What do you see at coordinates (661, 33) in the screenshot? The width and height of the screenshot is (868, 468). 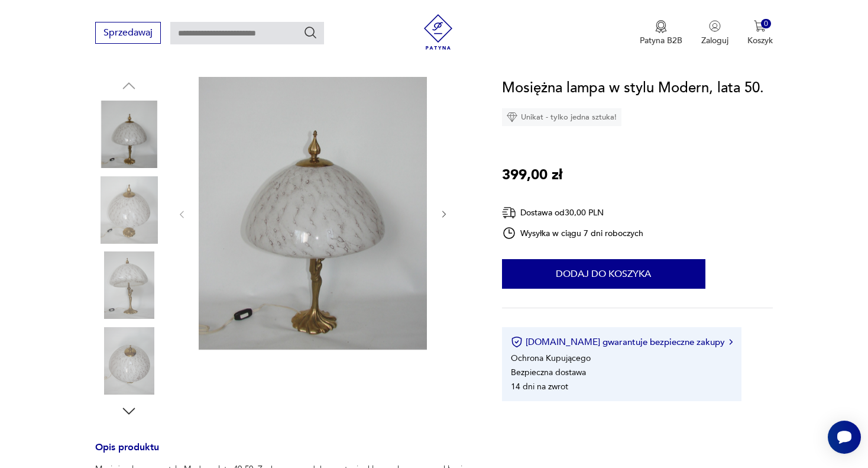 I see `a: Ikona medaluPatyna B2B` at bounding box center [661, 33].